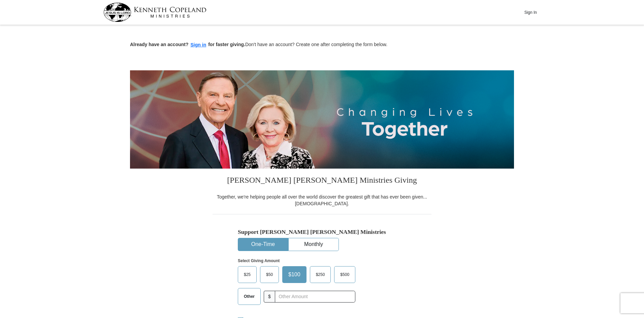  What do you see at coordinates (321, 275) in the screenshot?
I see `span: $250` at bounding box center [321, 275].